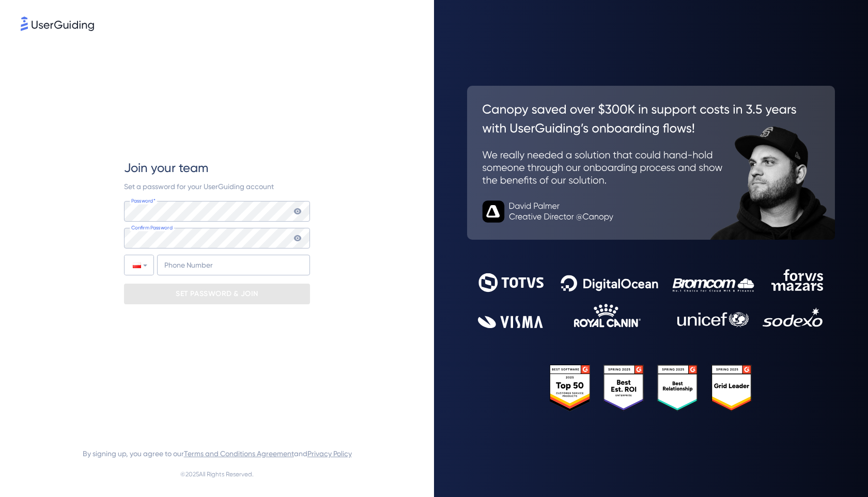  Describe the element at coordinates (651, 388) in the screenshot. I see `img: 25303e33045975176eb484905ab012ff.svg` at that location.